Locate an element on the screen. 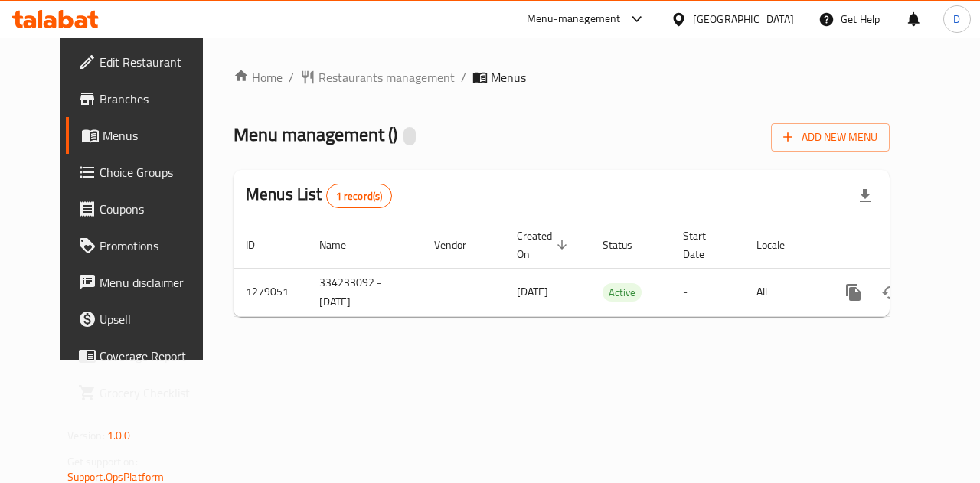 This screenshot has height=483, width=980. span: ID is located at coordinates (260, 245).